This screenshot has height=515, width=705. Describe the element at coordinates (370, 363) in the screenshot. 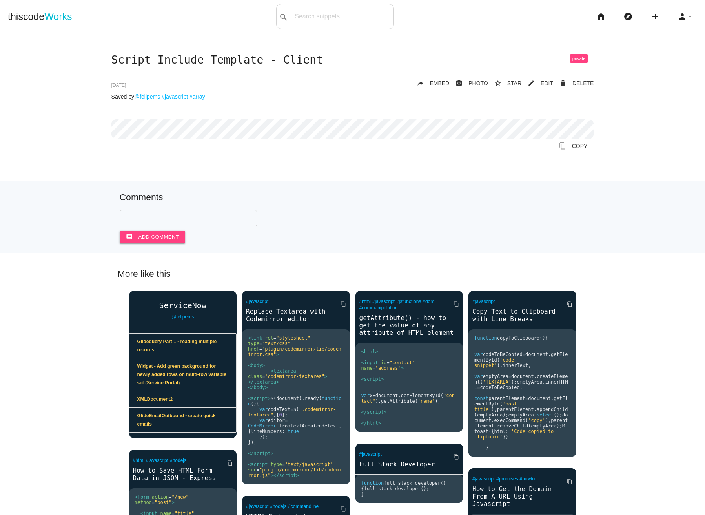

I see `span: <input` at that location.